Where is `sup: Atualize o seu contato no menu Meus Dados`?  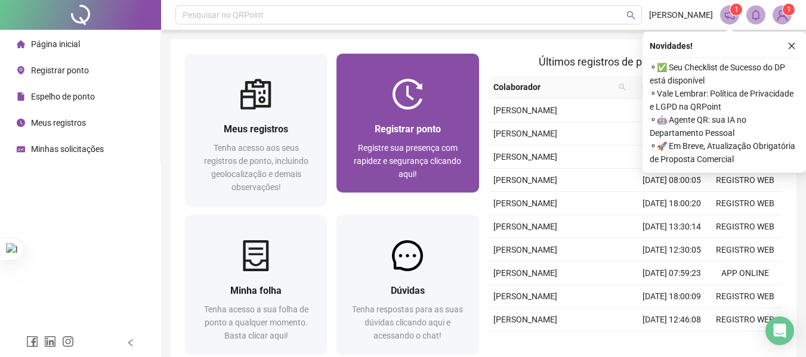
sup: Atualize o seu contato no menu Meus Dados is located at coordinates (788, 10).